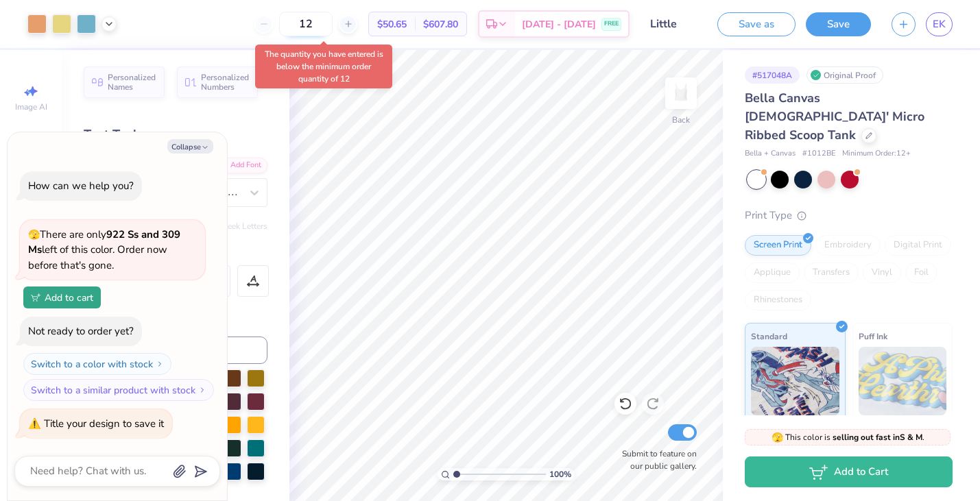 The width and height of the screenshot is (980, 501). I want to click on span: Bella + Canvas, so click(770, 153).